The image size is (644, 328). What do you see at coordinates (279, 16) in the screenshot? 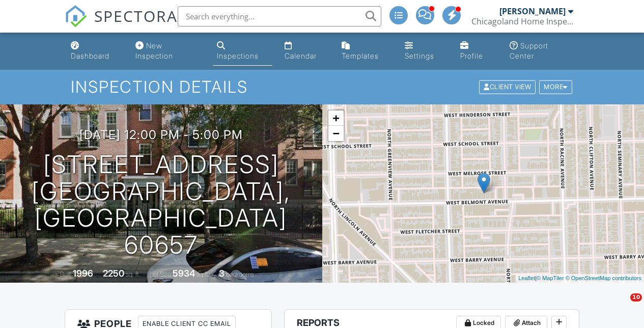
I see `input: Search everything...` at bounding box center [279, 16].